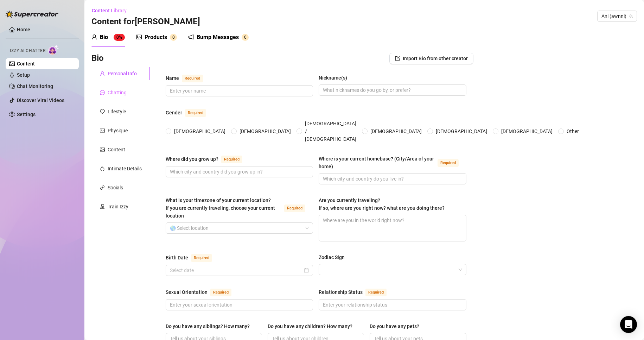 This screenshot has width=644, height=340. I want to click on div: Train Izzy, so click(118, 206).